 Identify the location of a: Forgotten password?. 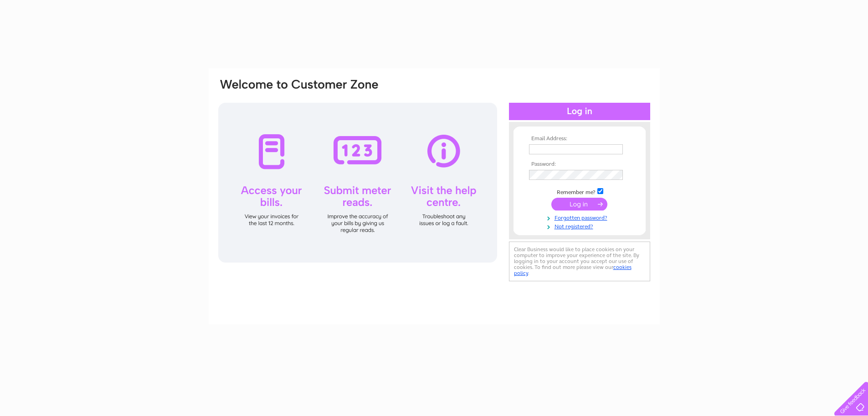
(581, 217).